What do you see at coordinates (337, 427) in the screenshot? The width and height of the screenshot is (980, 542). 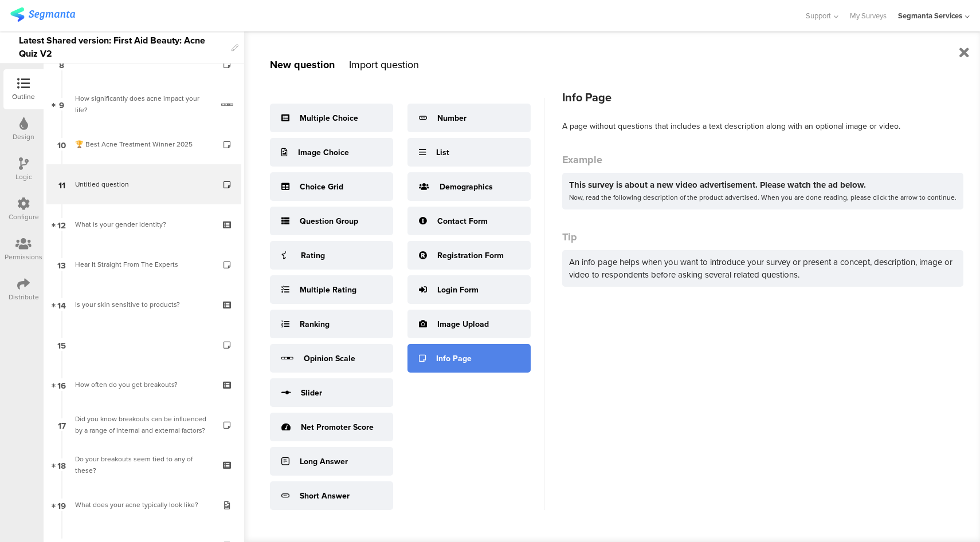 I see `div: Net Promoter Score` at bounding box center [337, 427].